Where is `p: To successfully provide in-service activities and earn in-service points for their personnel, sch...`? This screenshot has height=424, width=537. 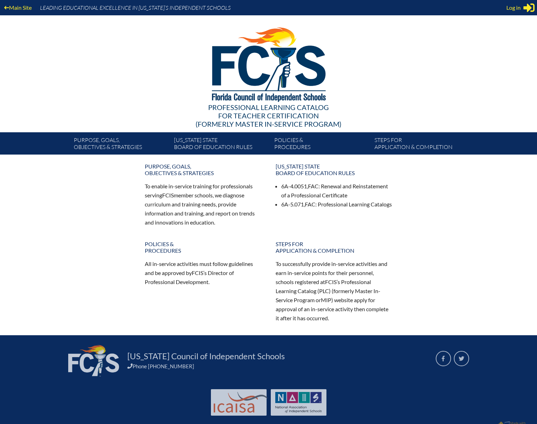
p: To successfully provide in-service activities and earn in-service points for their personnel, sch... is located at coordinates (334, 290).